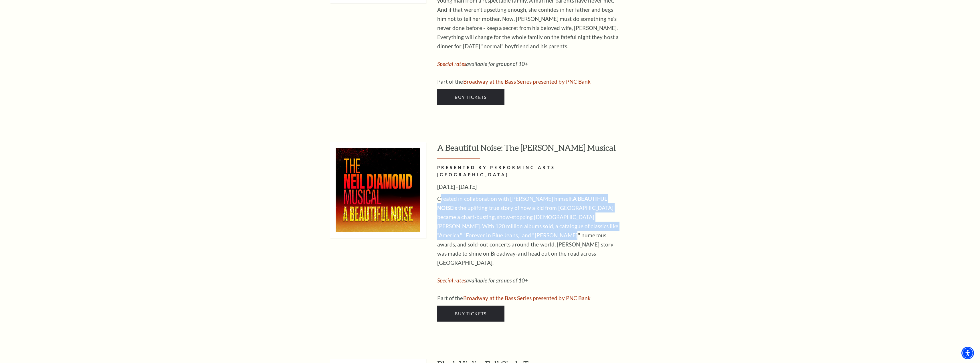 The height and width of the screenshot is (363, 980). Describe the element at coordinates (522, 203) in the screenshot. I see `strong: A BEAUTIFUL NOISE` at that location.